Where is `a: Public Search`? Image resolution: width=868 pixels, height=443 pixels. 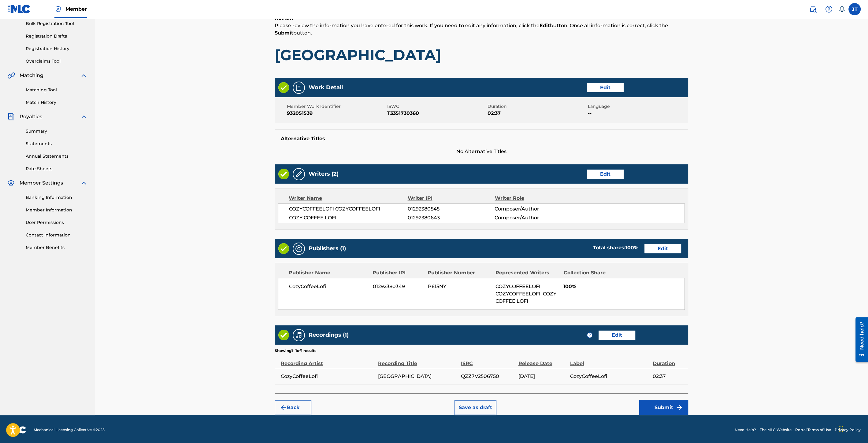
a: Public Search is located at coordinates (813, 9).